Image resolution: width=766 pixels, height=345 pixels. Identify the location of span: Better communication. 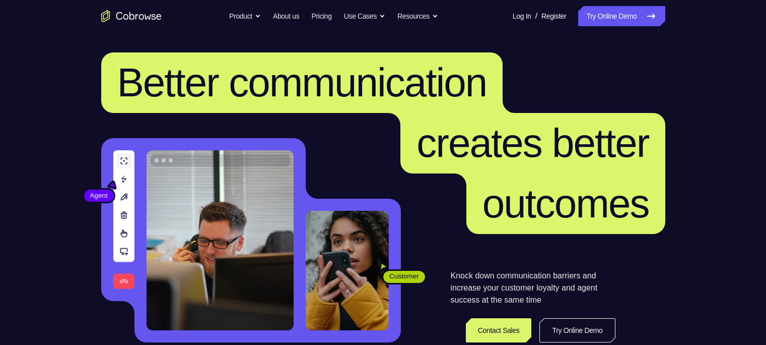
(302, 82).